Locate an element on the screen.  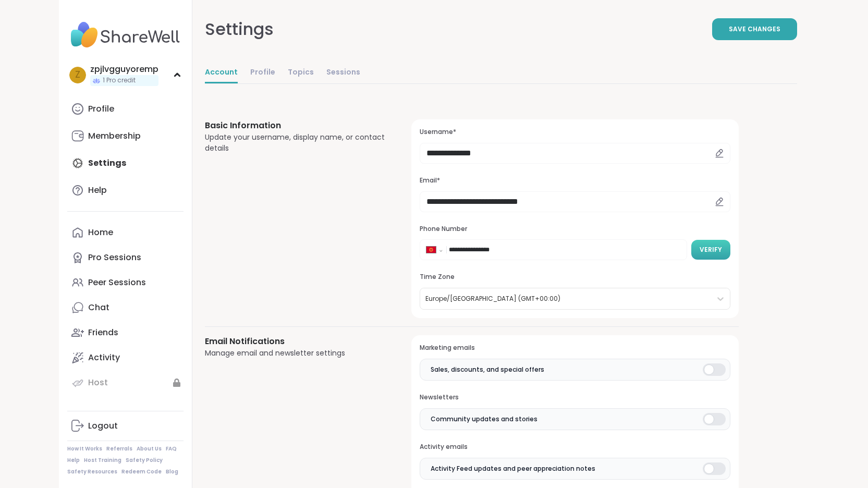
a: Peer Sessions is located at coordinates (125, 283).